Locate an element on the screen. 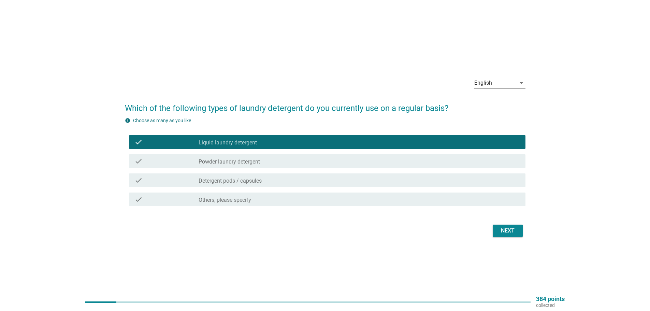 The width and height of the screenshot is (650, 311). i: arrow_drop_down is located at coordinates (521, 83).